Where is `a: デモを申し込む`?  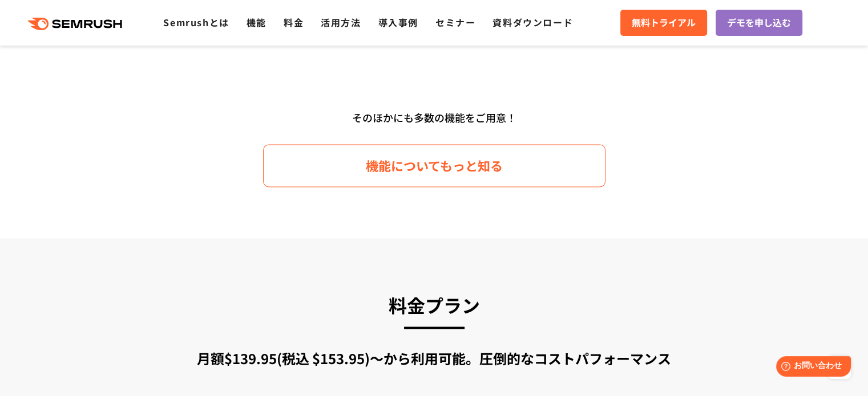 a: デモを申し込む is located at coordinates (759, 23).